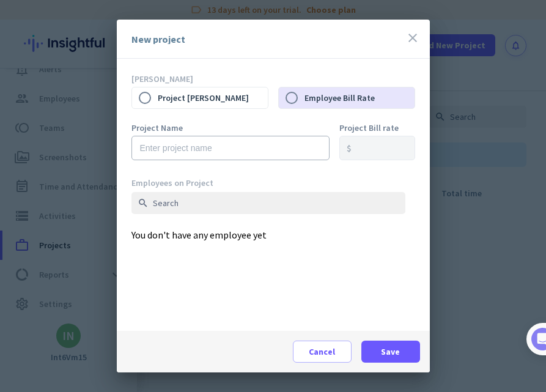  I want to click on label: Project Name, so click(230, 128).